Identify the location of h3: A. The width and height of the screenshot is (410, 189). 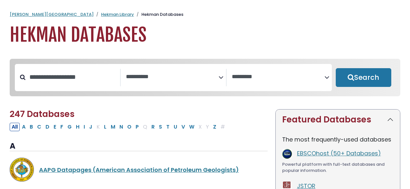
(139, 146).